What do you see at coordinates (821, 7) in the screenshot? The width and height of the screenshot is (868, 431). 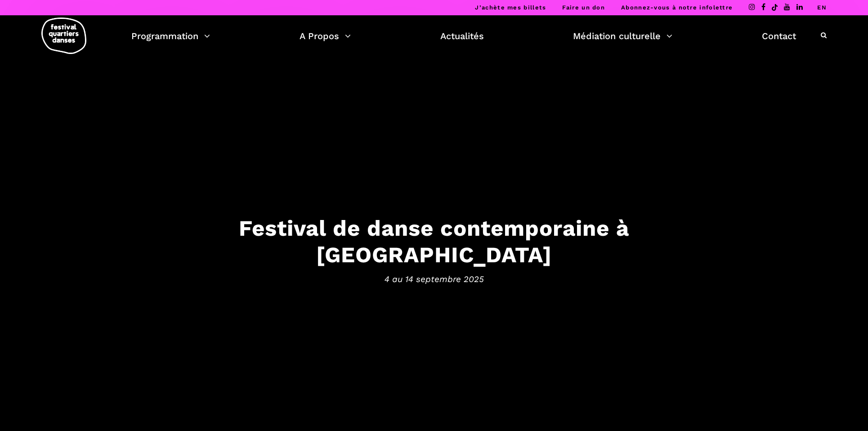 I see `a: EN` at bounding box center [821, 7].